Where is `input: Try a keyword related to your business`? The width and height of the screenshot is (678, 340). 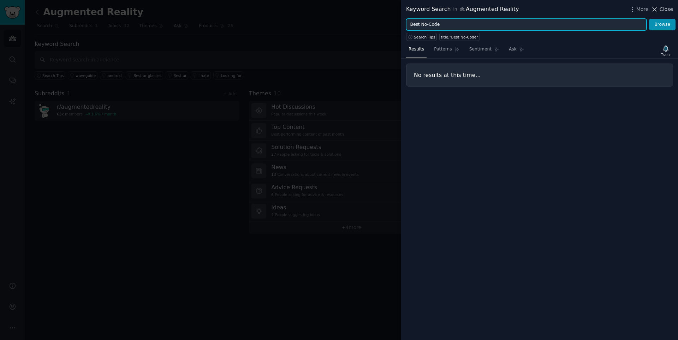
input: Try a keyword related to your business is located at coordinates (526, 25).